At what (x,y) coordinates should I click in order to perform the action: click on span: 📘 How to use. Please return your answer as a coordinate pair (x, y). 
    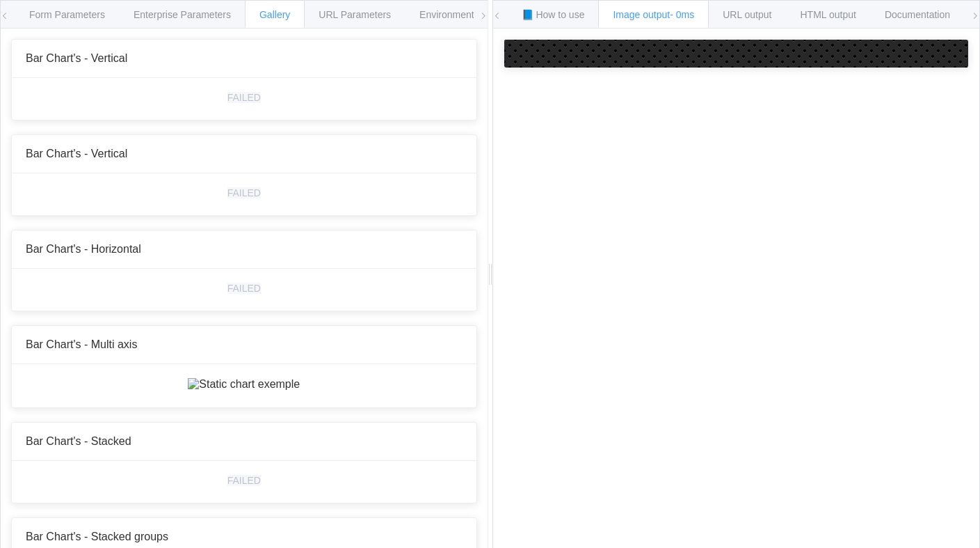
    Looking at the image, I should click on (553, 14).